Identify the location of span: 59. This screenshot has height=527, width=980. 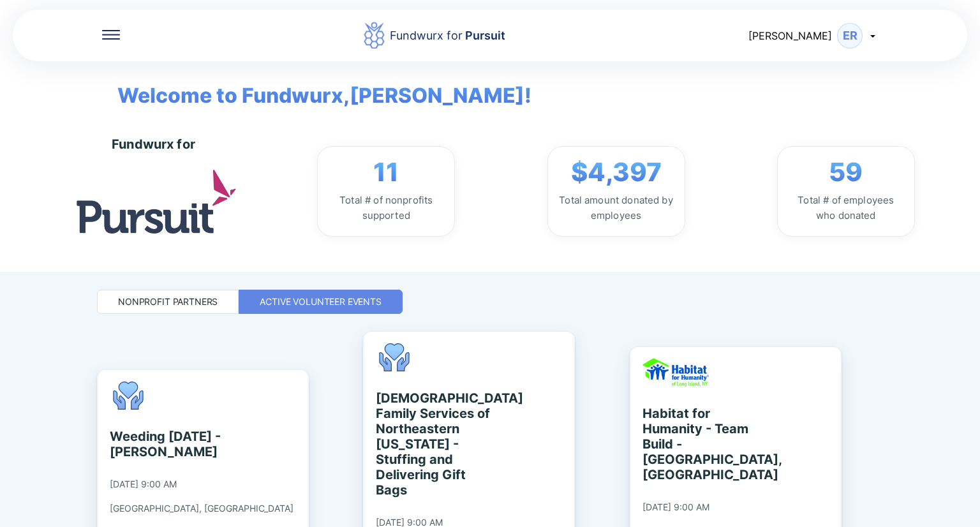
(845, 173).